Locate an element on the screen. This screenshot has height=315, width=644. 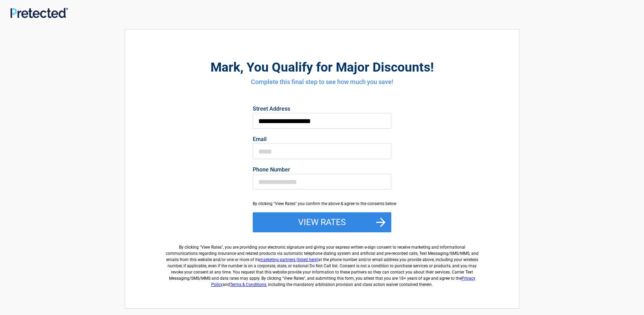
a: Terms & Conditions is located at coordinates (248, 285).